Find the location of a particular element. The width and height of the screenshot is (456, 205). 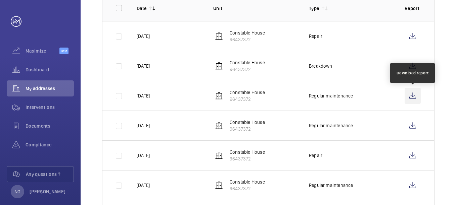

span: Any questions ? is located at coordinates (50, 175).